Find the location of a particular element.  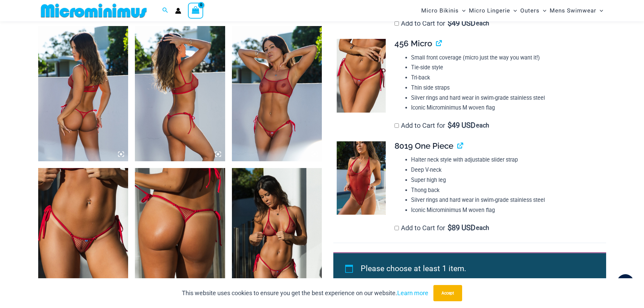

a: Search icon link is located at coordinates (165, 10).